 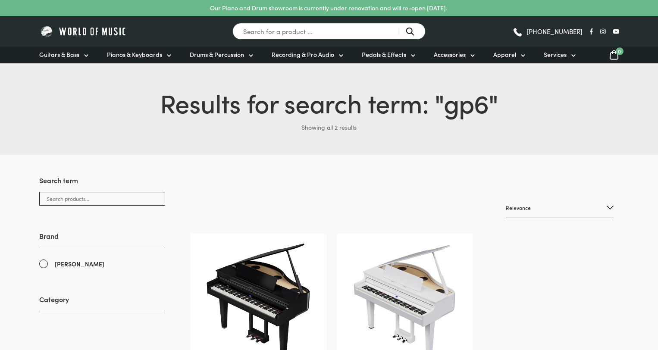 I want to click on span: Services, so click(x=555, y=54).